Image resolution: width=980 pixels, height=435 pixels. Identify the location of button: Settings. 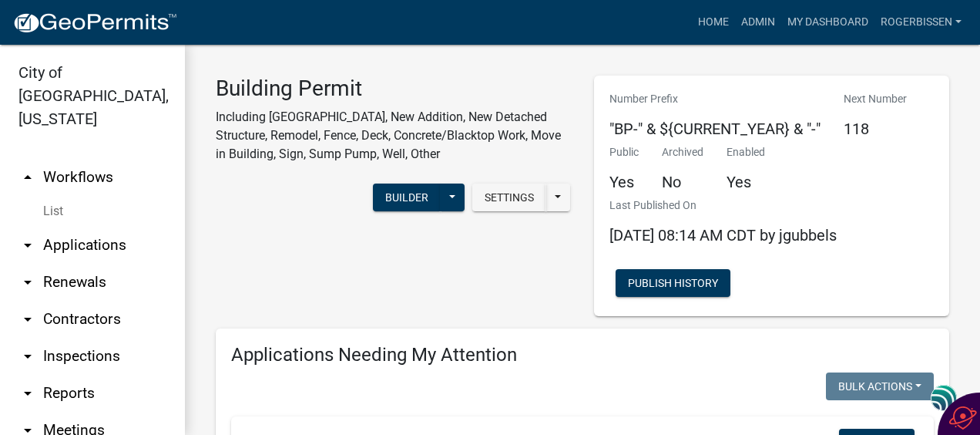
(509, 197).